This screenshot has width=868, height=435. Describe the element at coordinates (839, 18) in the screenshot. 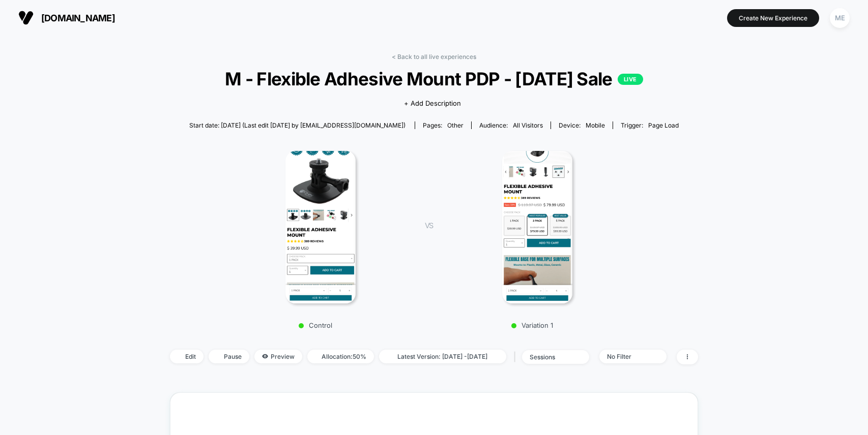

I see `div: ME` at that location.